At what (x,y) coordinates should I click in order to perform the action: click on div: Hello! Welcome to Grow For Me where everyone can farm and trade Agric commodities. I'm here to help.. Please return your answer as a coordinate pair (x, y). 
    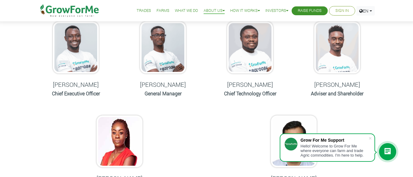
    Looking at the image, I should click on (334, 151).